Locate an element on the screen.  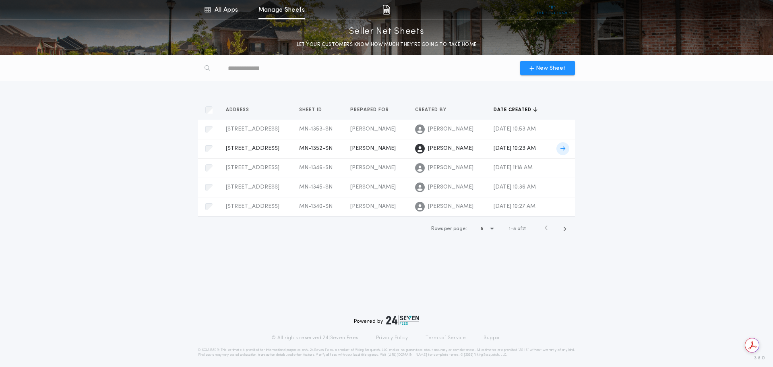
span: MN-1340-SN is located at coordinates (316, 206).